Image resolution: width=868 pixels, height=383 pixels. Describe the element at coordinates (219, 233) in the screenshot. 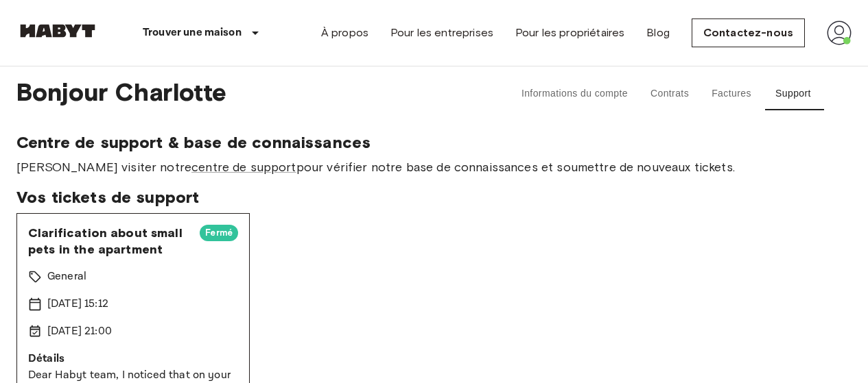

I see `span: Fermé` at that location.